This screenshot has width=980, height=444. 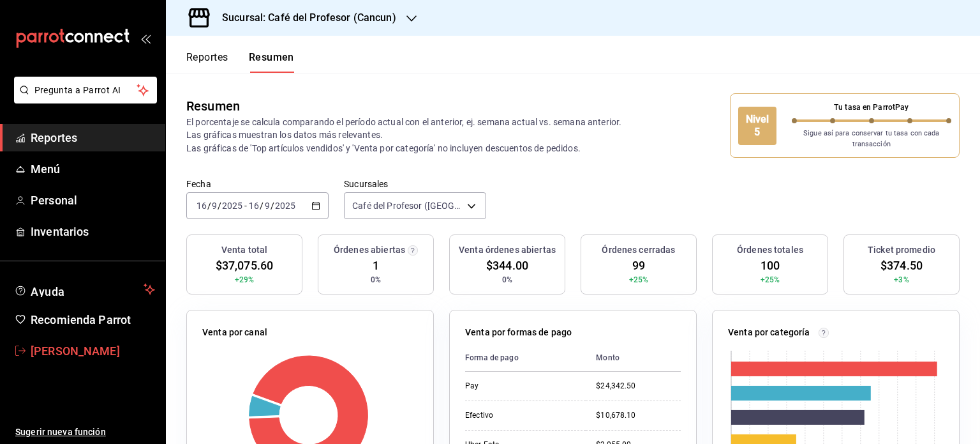 I want to click on span: Personal, so click(x=93, y=200).